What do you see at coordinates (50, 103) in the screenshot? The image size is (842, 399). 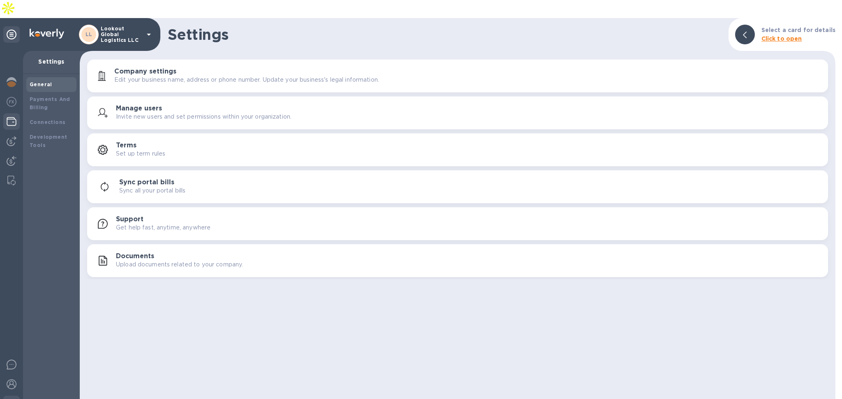 I see `b: Payments And Billing` at bounding box center [50, 103].